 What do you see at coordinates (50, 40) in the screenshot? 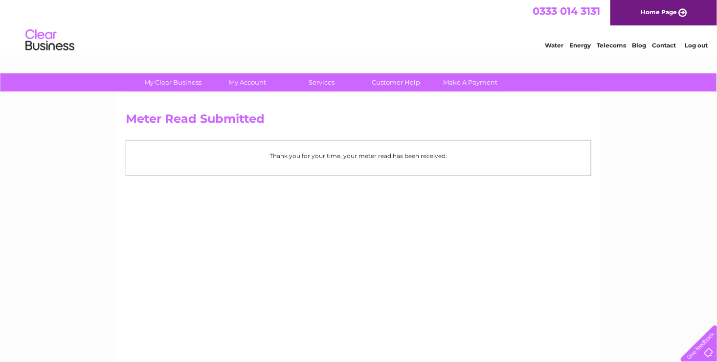
I see `img: logo.png` at bounding box center [50, 40].